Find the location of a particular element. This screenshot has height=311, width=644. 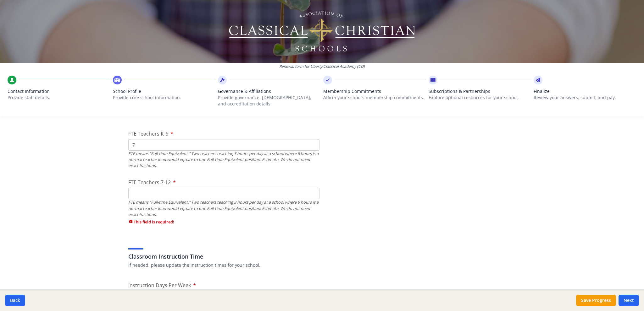

span: Contact Information is located at coordinates (59, 91).